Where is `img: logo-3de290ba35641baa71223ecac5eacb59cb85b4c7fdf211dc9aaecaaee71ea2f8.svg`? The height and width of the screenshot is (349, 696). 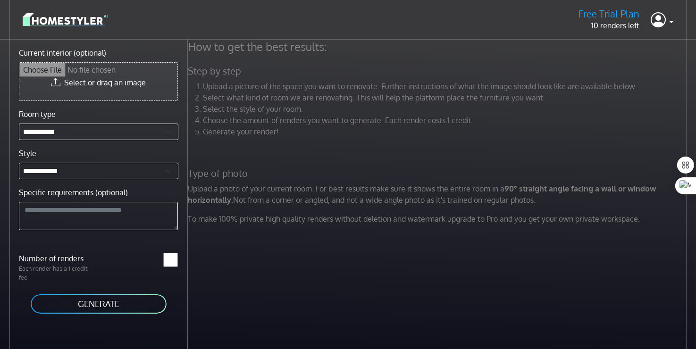
img: logo-3de290ba35641baa71223ecac5eacb59cb85b4c7fdf211dc9aaecaaee71ea2f8.svg is located at coordinates (65, 19).